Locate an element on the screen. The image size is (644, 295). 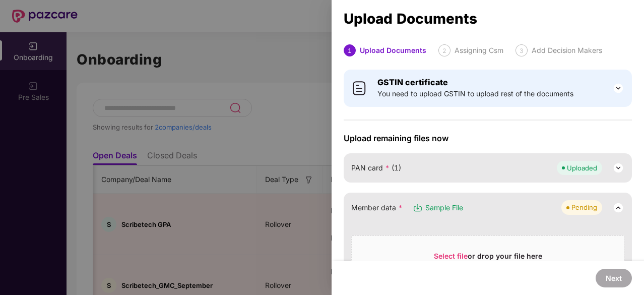
span: Sample File is located at coordinates (444, 208).